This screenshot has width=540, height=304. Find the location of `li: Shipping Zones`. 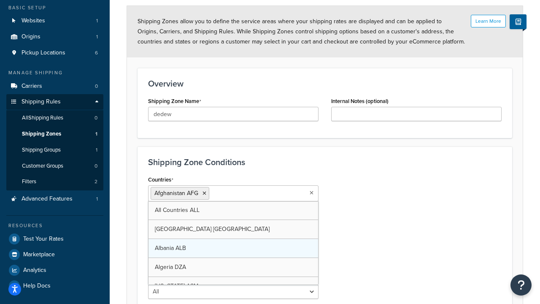

li: Shipping Zones is located at coordinates (55, 134).